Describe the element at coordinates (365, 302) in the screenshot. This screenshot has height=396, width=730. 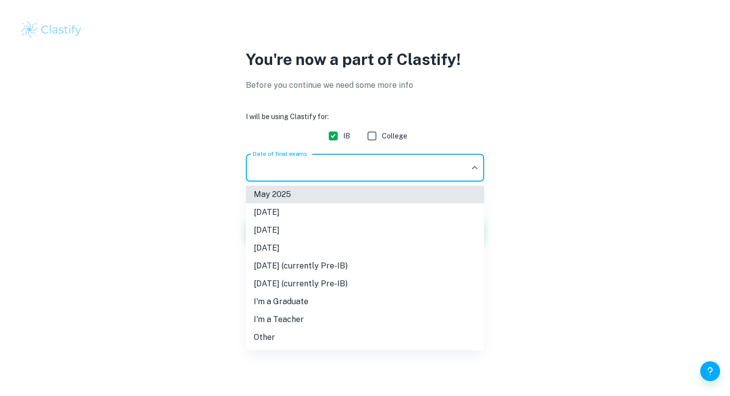
I see `li: I'm a Graduate` at that location.